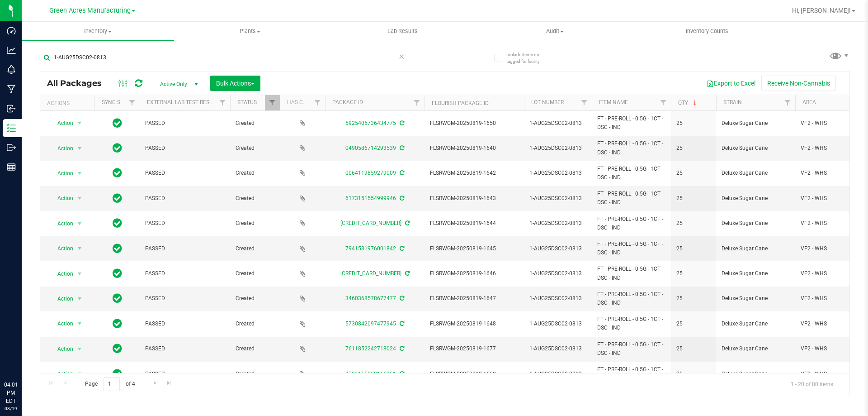 The height and width of the screenshot is (416, 868). I want to click on inline-svg: Manufacturing, so click(11, 89).